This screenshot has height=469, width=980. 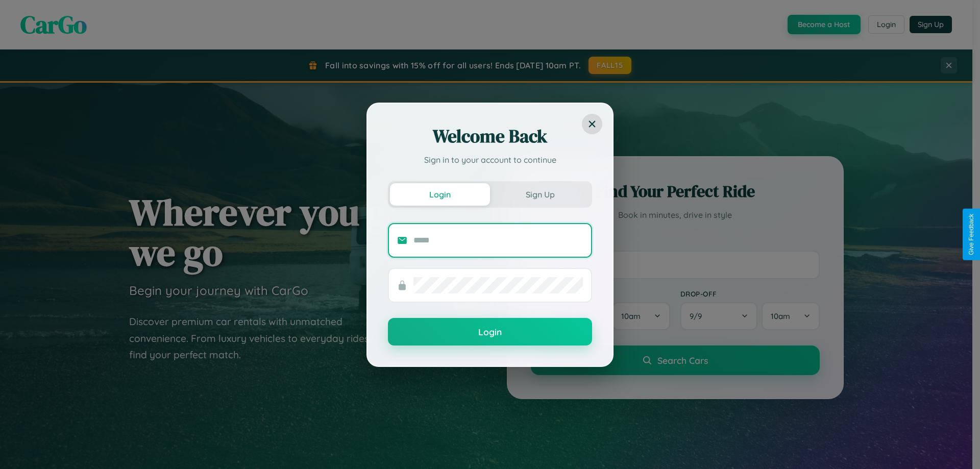 What do you see at coordinates (972, 234) in the screenshot?
I see `div: Give Feedback` at bounding box center [972, 234].